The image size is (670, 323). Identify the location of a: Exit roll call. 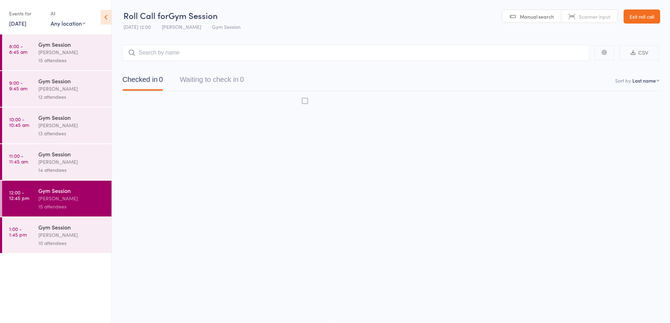
(641, 17).